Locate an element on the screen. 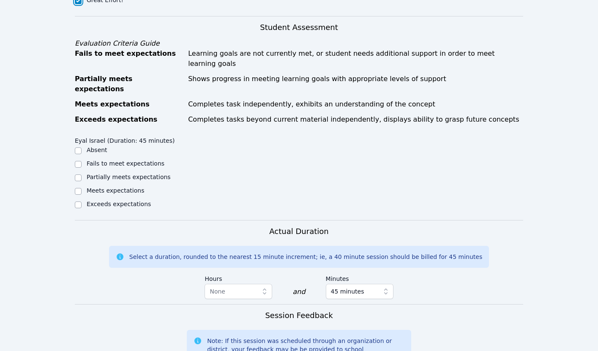 The height and width of the screenshot is (351, 598). button: 45 minutes is located at coordinates (359, 291).